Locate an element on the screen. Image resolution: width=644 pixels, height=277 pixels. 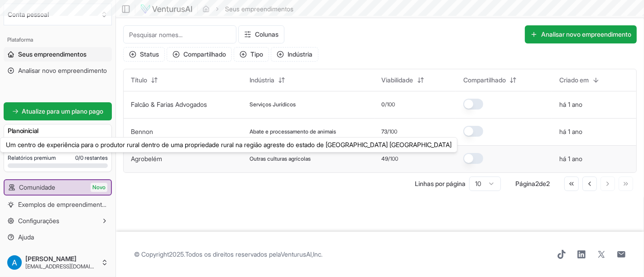
font: Serviços Jurídicos is located at coordinates (272, 104).